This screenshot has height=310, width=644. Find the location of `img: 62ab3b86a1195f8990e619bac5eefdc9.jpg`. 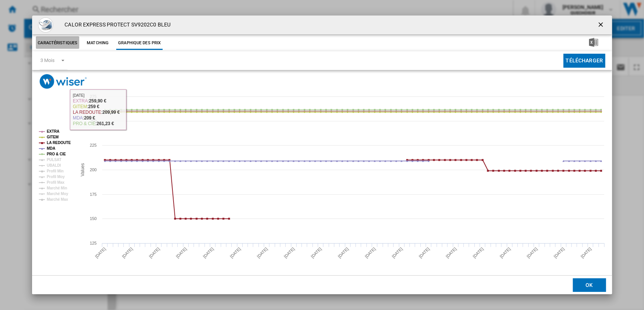

img: 62ab3b86a1195f8990e619bac5eefdc9.jpg is located at coordinates (46, 25).